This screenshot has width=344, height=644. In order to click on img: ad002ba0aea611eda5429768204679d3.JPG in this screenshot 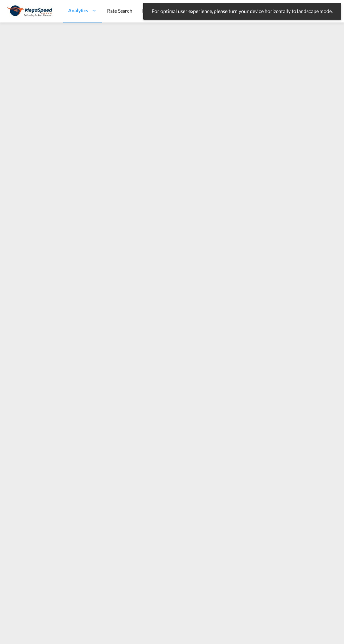, I will do `click(30, 11)`.